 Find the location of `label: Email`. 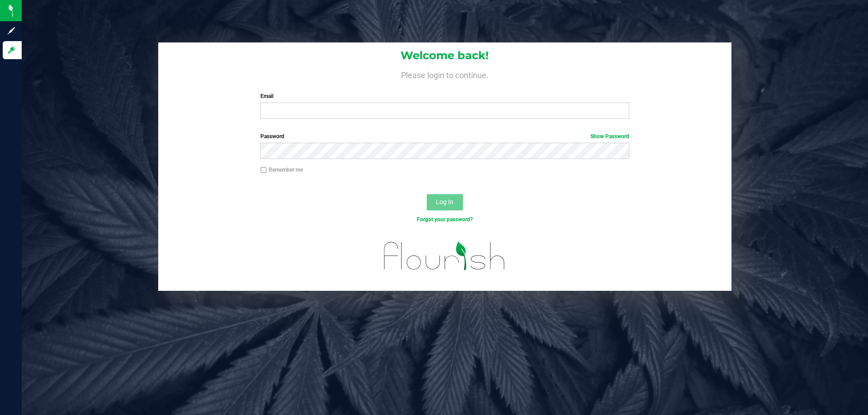

label: Email is located at coordinates (444, 96).